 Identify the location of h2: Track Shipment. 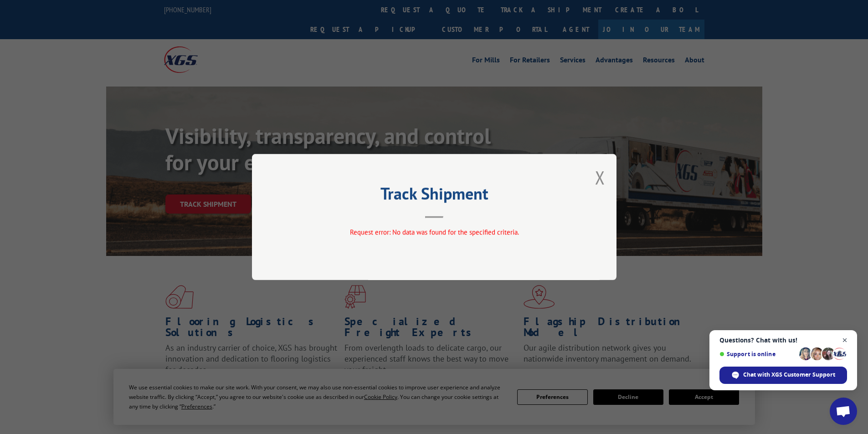
(434, 196).